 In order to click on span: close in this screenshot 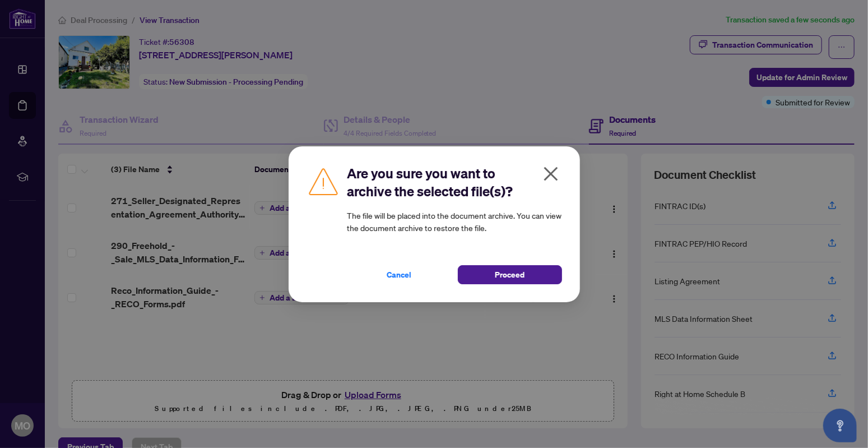, I will do `click(551, 174)`.